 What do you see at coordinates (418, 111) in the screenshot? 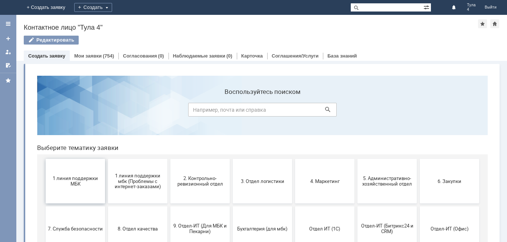
I see `span: 6. Закупки` at bounding box center [418, 111].